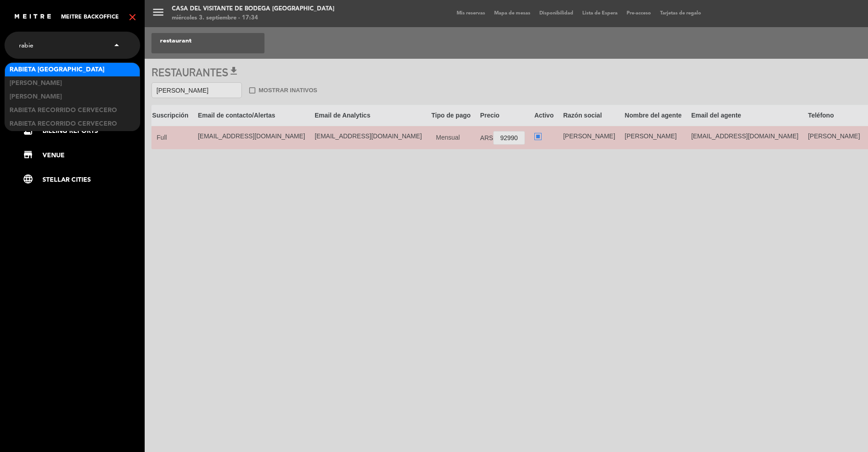 The width and height of the screenshot is (868, 452). Describe the element at coordinates (90, 18) in the screenshot. I see `span: Meitre backoffice` at that location.